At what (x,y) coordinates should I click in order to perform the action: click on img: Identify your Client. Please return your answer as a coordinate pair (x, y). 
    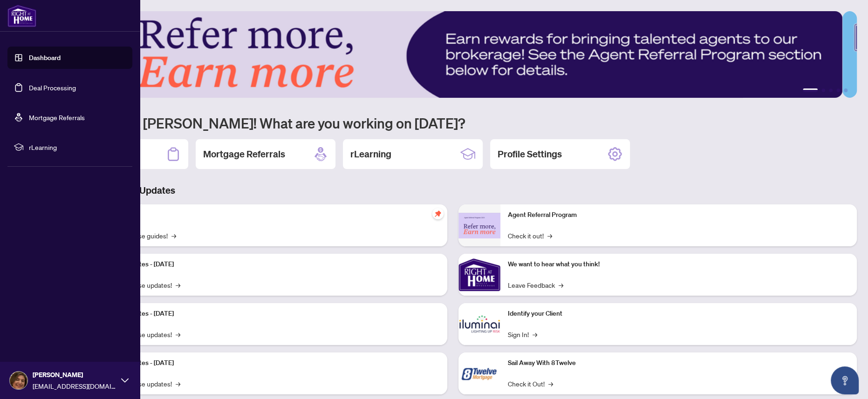
    Looking at the image, I should click on (479, 324).